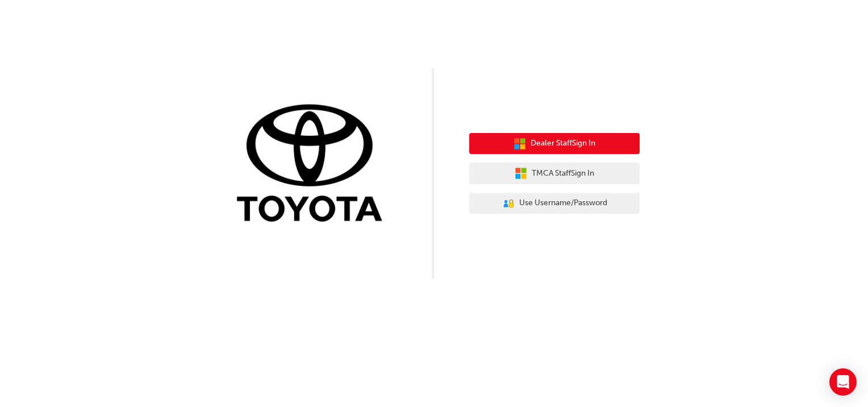 This screenshot has width=868, height=407. Describe the element at coordinates (555, 173) in the screenshot. I see `button: TMCA StaffSign In` at that location.